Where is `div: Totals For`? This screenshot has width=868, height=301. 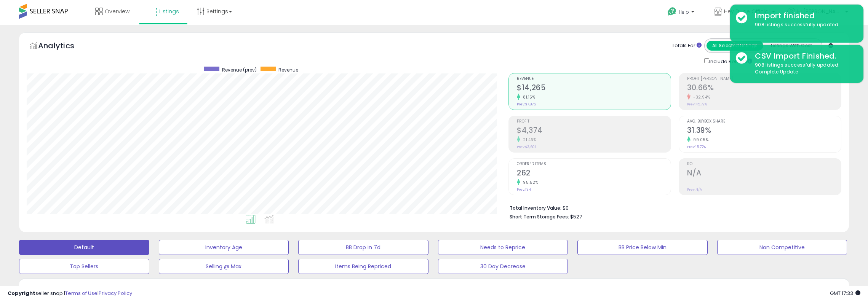
div: Totals For is located at coordinates (687, 46).